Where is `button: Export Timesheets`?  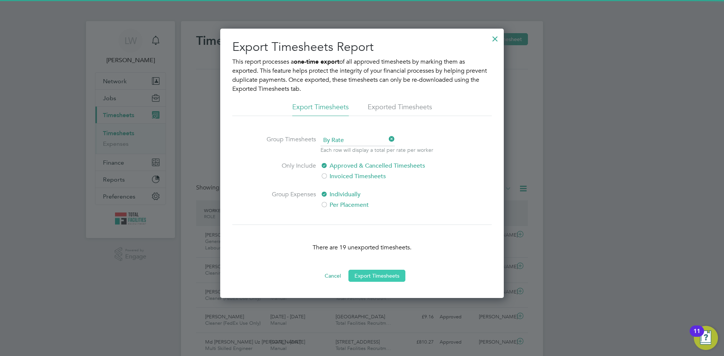 button: Export Timesheets is located at coordinates (377, 276).